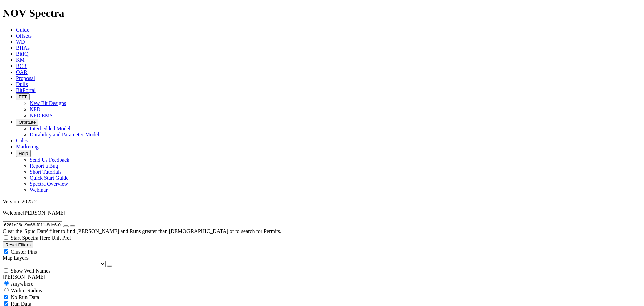  Describe the element at coordinates (38, 190) in the screenshot. I see `a: Webinar` at that location.